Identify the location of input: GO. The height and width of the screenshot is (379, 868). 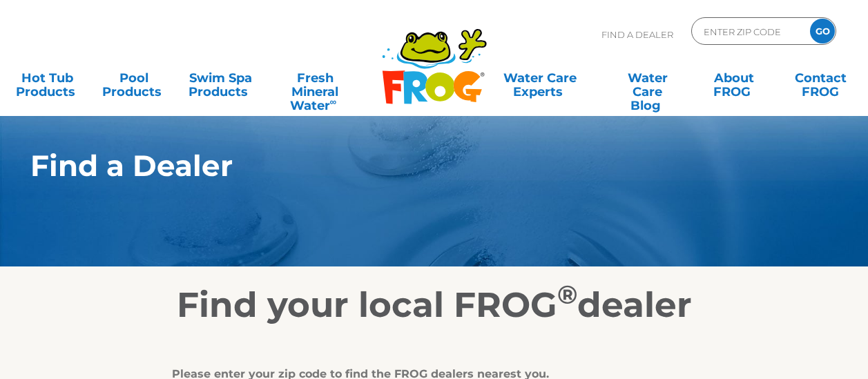
(822, 31).